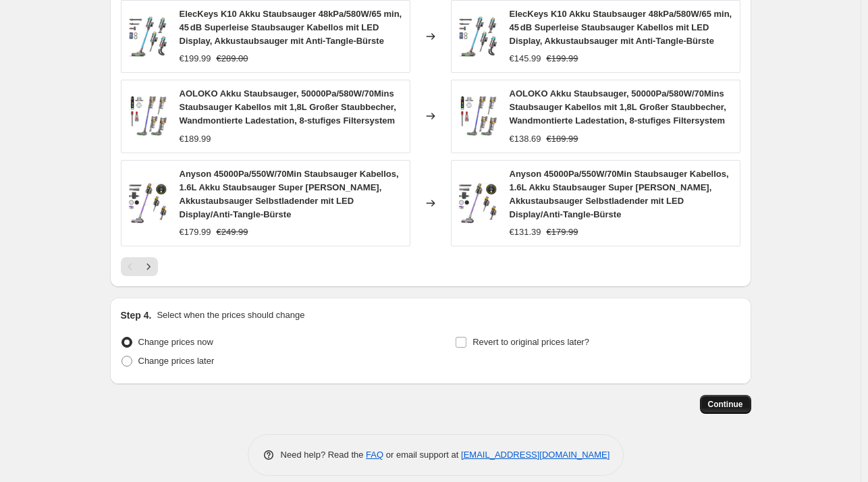  Describe the element at coordinates (725, 404) in the screenshot. I see `span: Continue` at that location.